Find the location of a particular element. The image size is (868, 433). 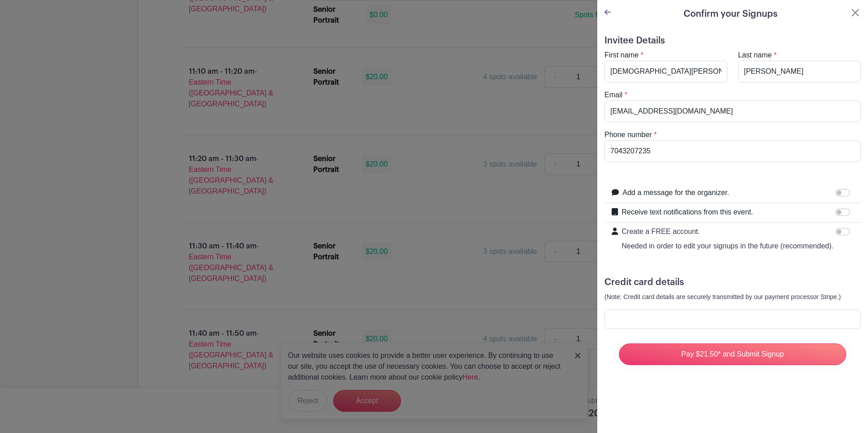

input: Pay $21.50* and Submit Signup is located at coordinates (732, 354).